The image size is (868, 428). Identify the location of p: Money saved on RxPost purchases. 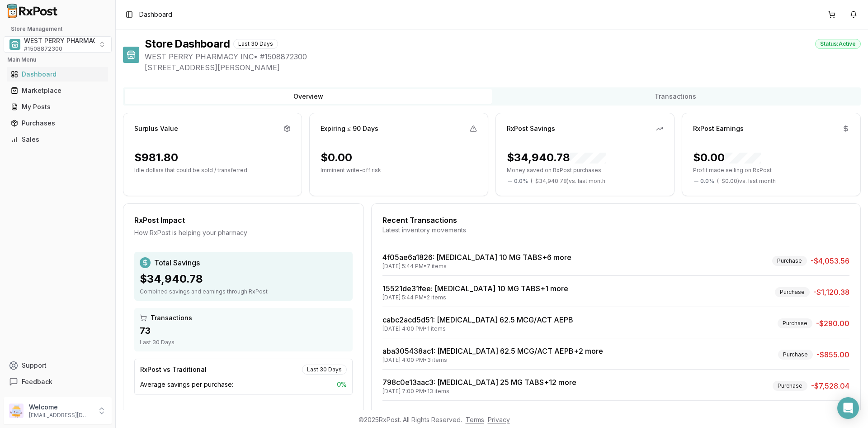
(585, 170).